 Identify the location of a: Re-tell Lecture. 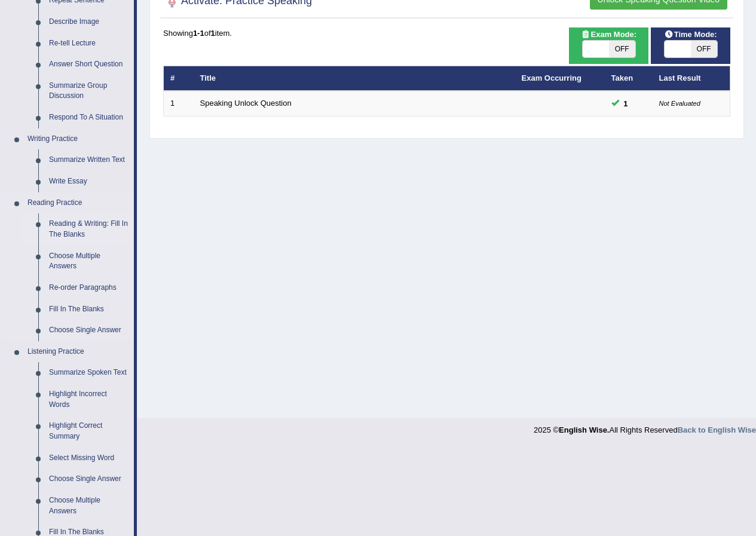
(89, 44).